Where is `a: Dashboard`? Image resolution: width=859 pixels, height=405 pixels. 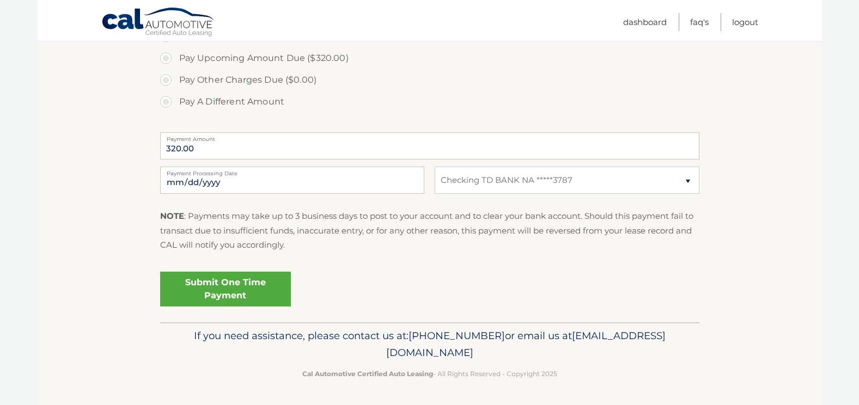 a: Dashboard is located at coordinates (645, 22).